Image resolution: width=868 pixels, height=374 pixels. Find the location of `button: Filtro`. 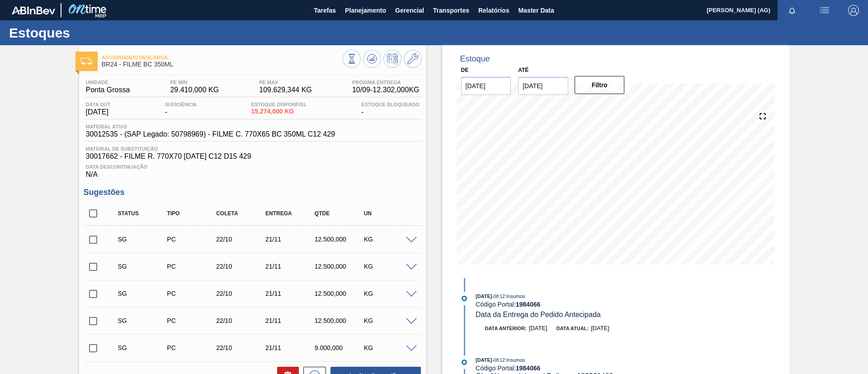

button: Filtro is located at coordinates (599, 85).